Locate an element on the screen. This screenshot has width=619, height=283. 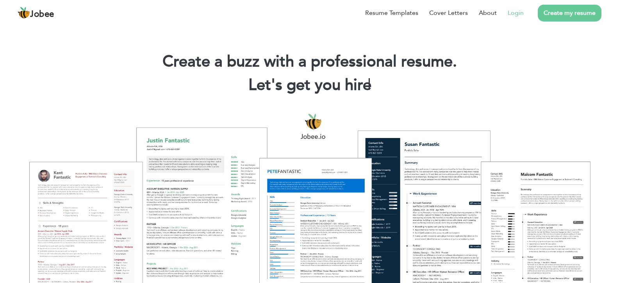
span: get you hire is located at coordinates (329, 85).